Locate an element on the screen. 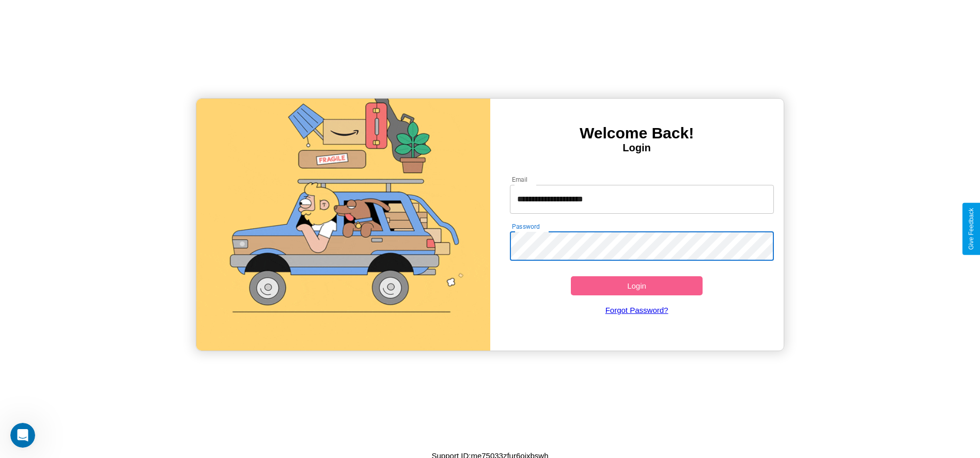 This screenshot has height=458, width=980. label: Email is located at coordinates (519, 179).